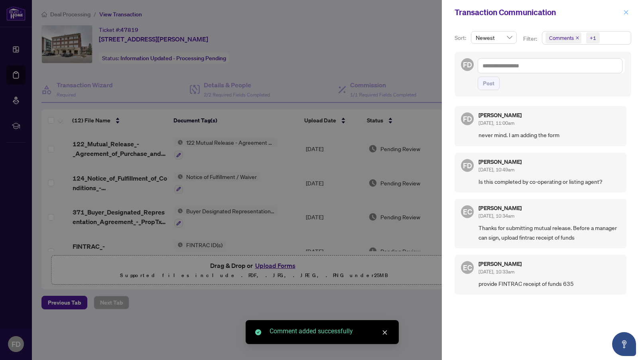 The width and height of the screenshot is (644, 360). What do you see at coordinates (624, 344) in the screenshot?
I see `button: Open asap` at bounding box center [624, 344].